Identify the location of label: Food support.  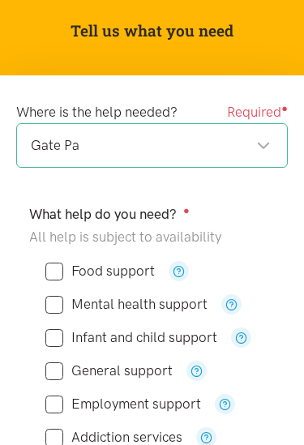
(100, 270).